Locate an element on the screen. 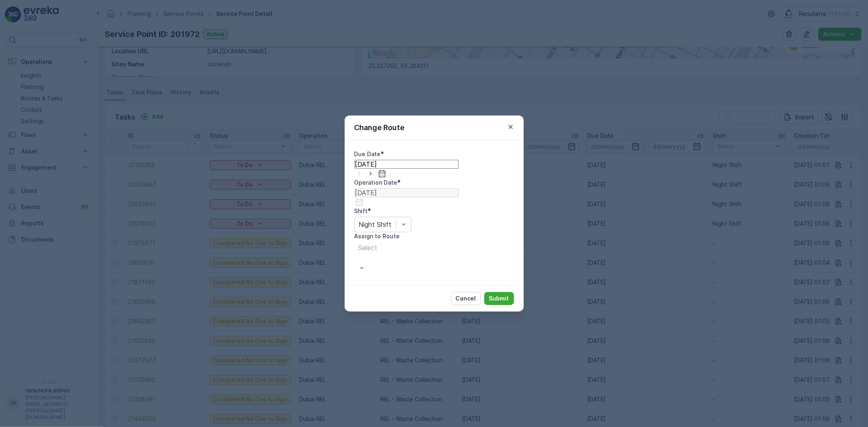  label: Due Date is located at coordinates (367, 154).